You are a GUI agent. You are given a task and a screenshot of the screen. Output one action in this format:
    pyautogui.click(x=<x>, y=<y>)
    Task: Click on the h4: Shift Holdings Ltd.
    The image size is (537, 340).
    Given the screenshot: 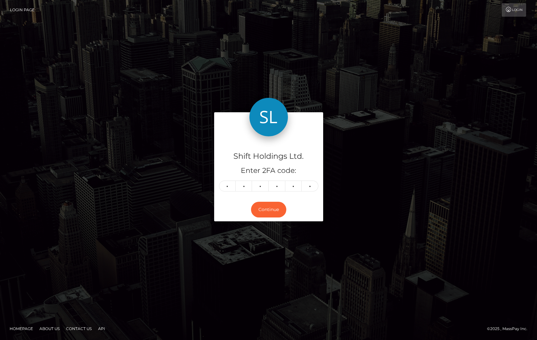 What is the action you would take?
    pyautogui.click(x=269, y=156)
    